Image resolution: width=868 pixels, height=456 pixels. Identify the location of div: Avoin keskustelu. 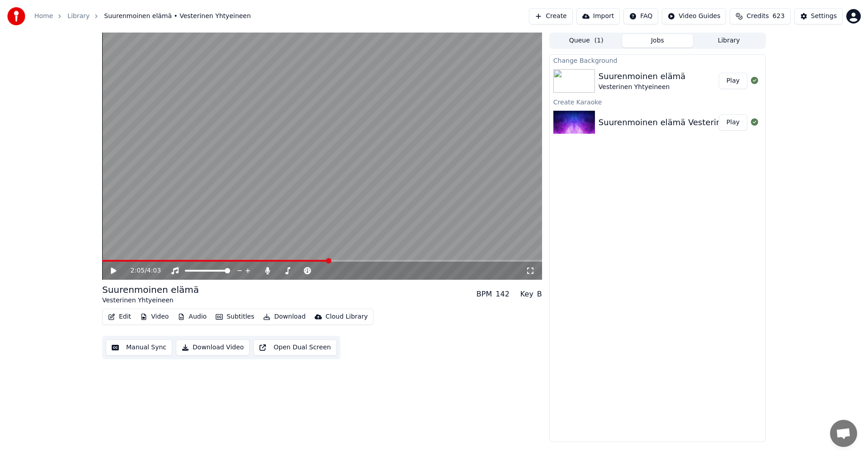
(843, 433).